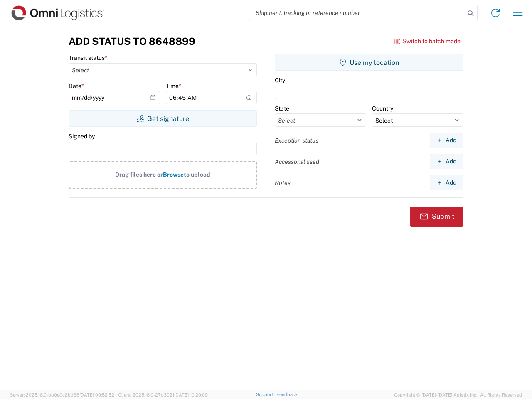 This screenshot has width=532, height=399. I want to click on label: City, so click(280, 80).